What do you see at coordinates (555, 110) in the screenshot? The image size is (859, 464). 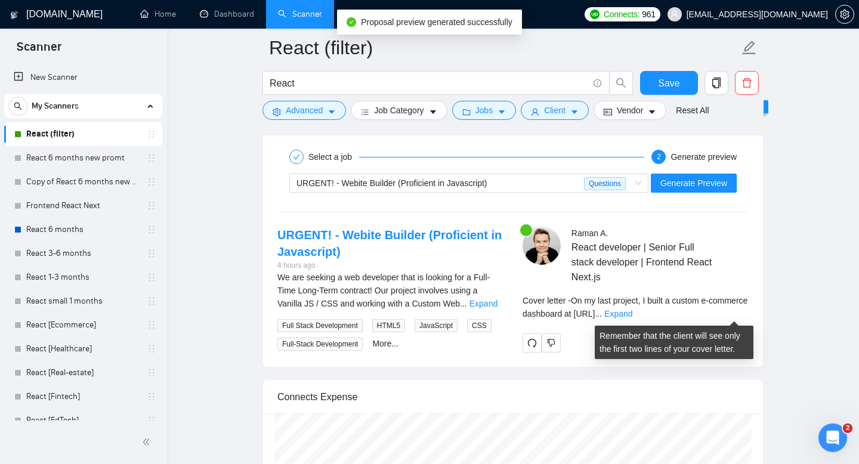 I see `span: Client` at bounding box center [555, 110].